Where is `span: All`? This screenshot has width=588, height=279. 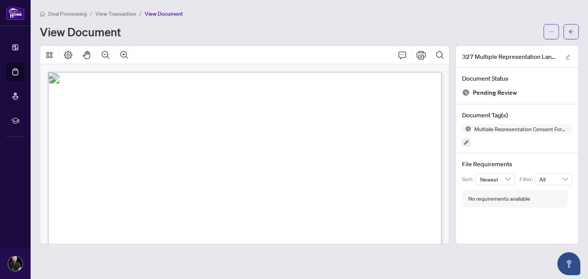
span: All is located at coordinates (553, 180).